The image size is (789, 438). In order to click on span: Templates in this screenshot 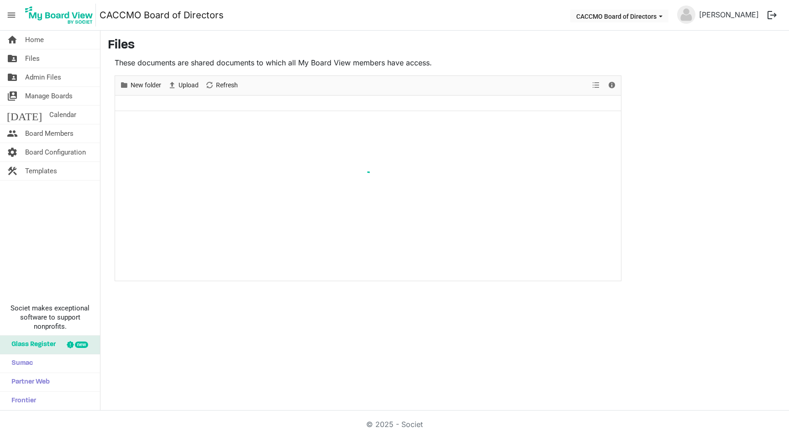, I will do `click(41, 171)`.